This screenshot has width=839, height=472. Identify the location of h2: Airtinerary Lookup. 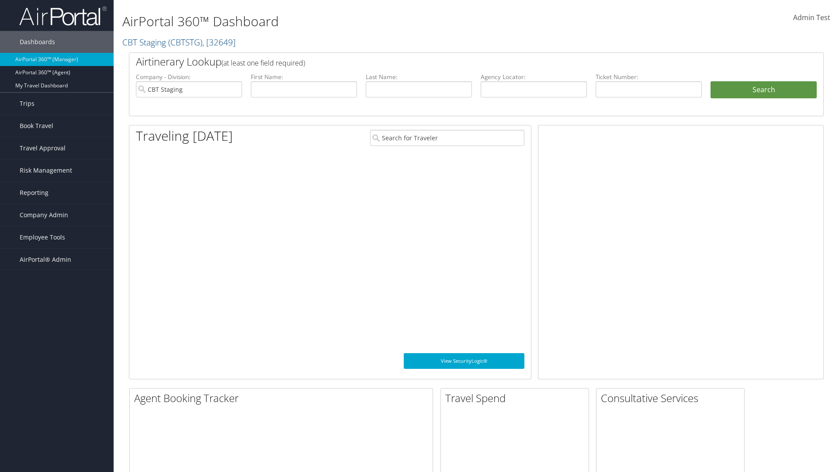
(447, 62).